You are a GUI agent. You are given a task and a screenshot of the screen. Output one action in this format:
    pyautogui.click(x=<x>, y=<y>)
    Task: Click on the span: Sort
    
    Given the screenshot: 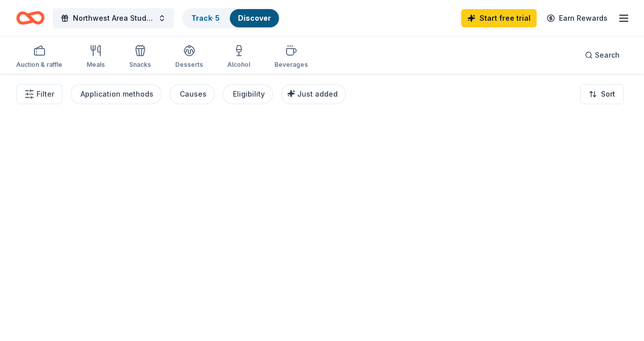 What is the action you would take?
    pyautogui.click(x=608, y=94)
    